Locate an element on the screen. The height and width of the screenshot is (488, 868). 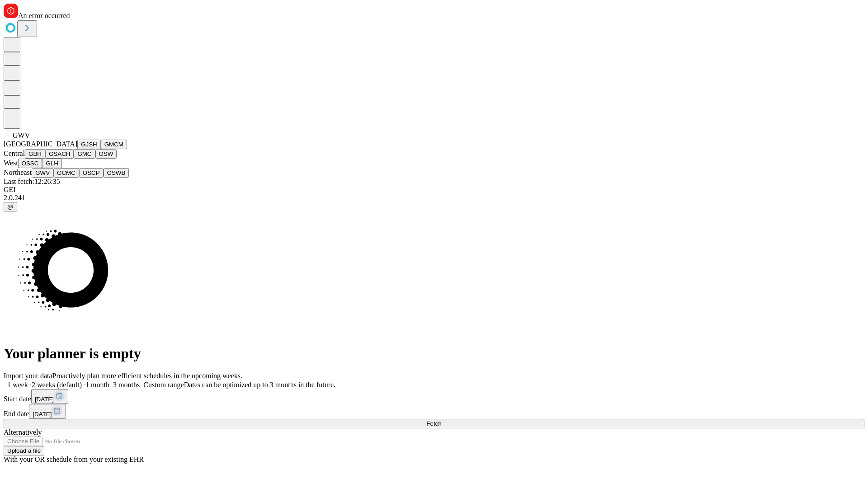
span: Import your data is located at coordinates (28, 376).